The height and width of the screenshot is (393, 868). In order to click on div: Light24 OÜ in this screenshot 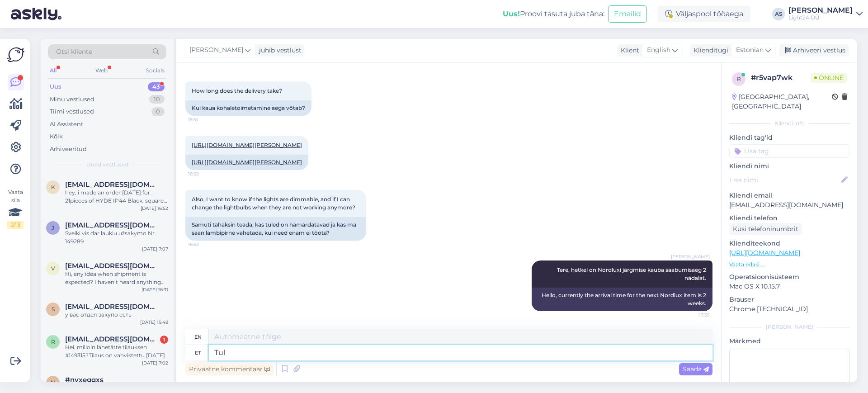, I will do `click(820, 17)`.